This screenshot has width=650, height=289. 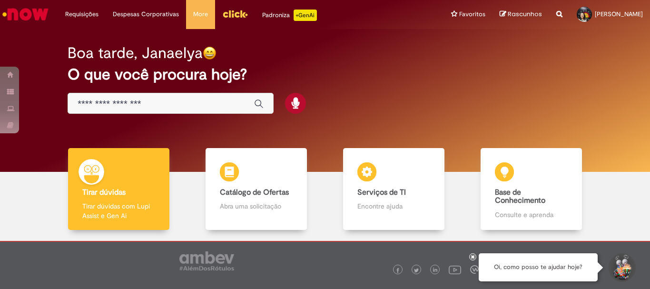 What do you see at coordinates (25, 14) in the screenshot?
I see `img: ServiceNow` at bounding box center [25, 14].